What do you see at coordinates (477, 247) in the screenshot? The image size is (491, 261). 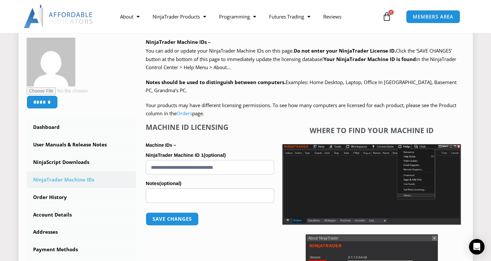 I see `div: Open Intercom Messenger` at bounding box center [477, 247].